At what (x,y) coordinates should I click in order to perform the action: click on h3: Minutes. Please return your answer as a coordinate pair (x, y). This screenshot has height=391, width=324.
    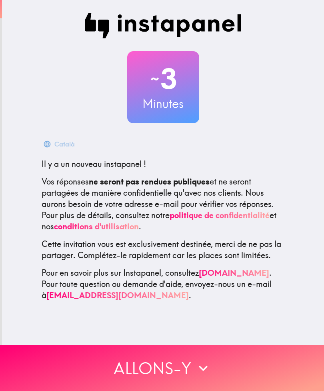
    Looking at the image, I should click on (163, 104).